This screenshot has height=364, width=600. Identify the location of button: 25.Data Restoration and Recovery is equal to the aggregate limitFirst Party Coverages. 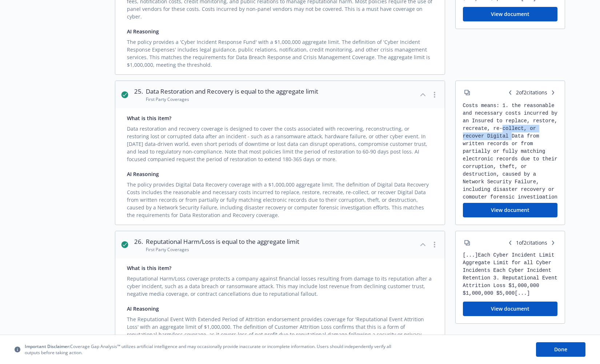
(280, 95).